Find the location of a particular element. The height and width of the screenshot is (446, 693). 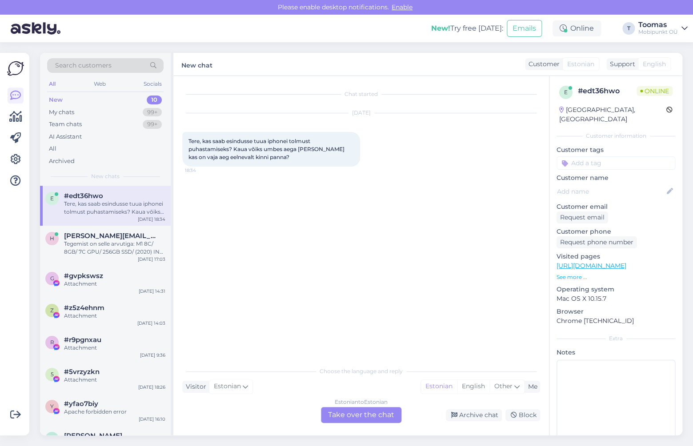

div: Visitor is located at coordinates (194, 386).